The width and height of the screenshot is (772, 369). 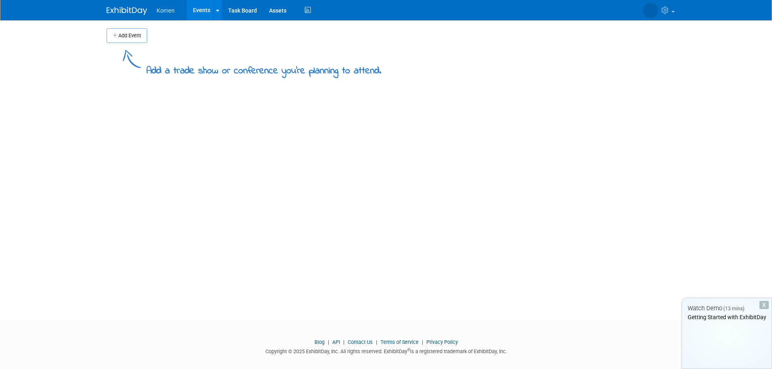 What do you see at coordinates (727, 308) in the screenshot?
I see `div: Watch Demo` at bounding box center [727, 308].